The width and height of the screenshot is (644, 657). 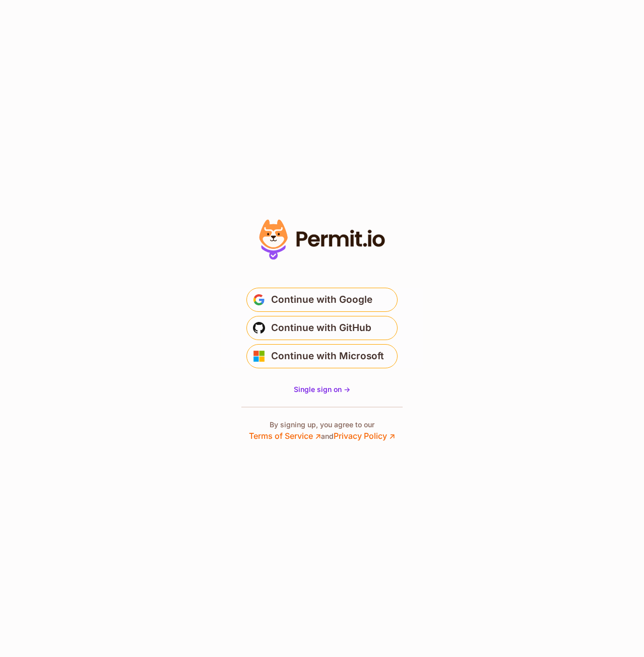 I want to click on span: Single sign on ->, so click(x=322, y=389).